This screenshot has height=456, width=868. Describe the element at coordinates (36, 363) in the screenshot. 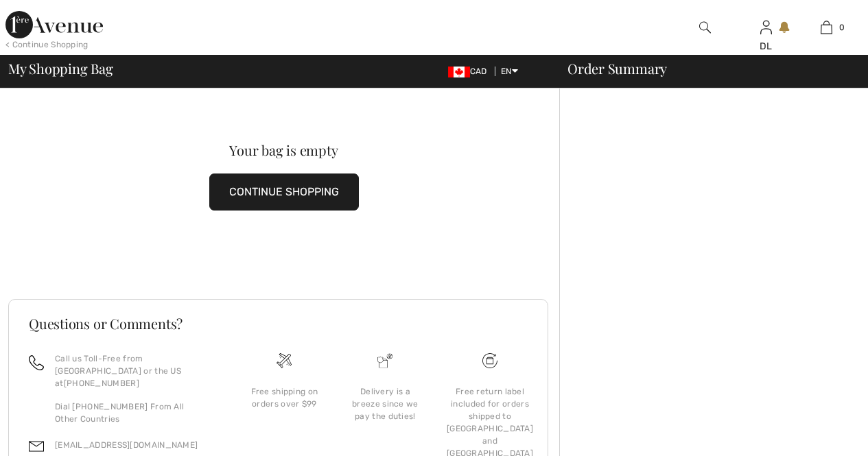

I see `img: call` at that location.